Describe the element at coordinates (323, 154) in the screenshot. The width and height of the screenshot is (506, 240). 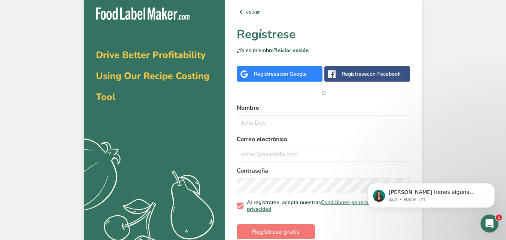
I see `input: email@example.com` at that location.